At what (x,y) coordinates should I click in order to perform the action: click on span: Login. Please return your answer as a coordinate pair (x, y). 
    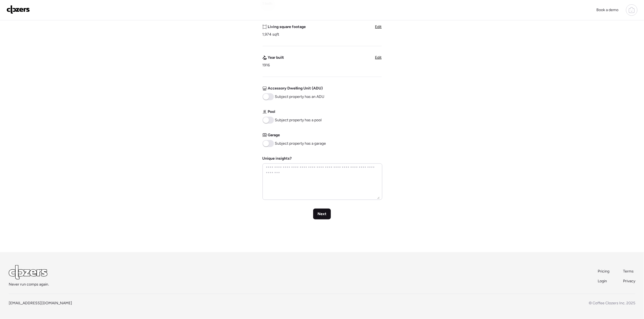
    Looking at the image, I should click on (602, 281).